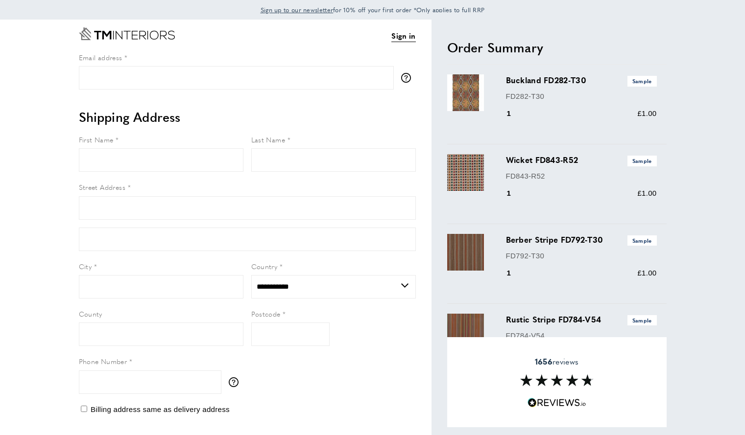 This screenshot has width=745, height=435. I want to click on strong: 1656, so click(544, 362).